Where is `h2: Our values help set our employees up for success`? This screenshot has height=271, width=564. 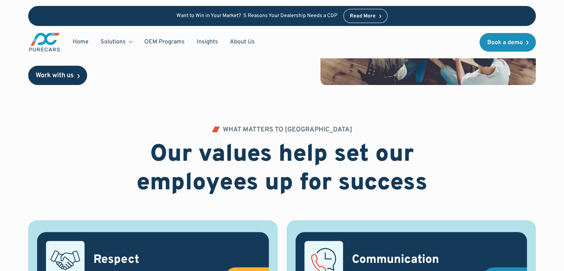
h2: Our values help set our employees up for success is located at coordinates (282, 169).